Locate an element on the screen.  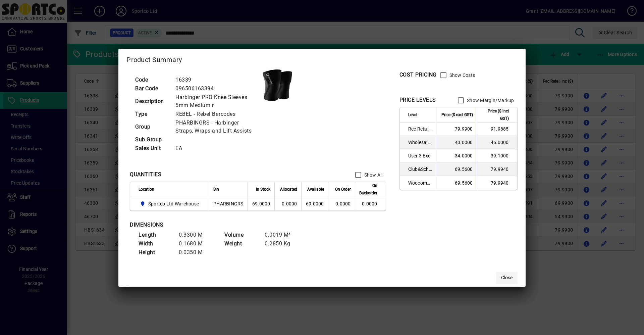
td: Sub Group is located at coordinates (152, 139).